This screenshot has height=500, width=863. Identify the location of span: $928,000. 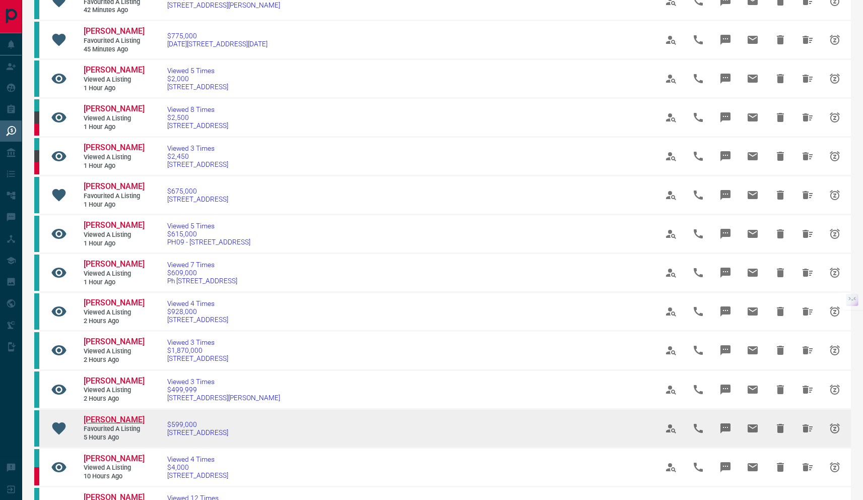
(197, 311).